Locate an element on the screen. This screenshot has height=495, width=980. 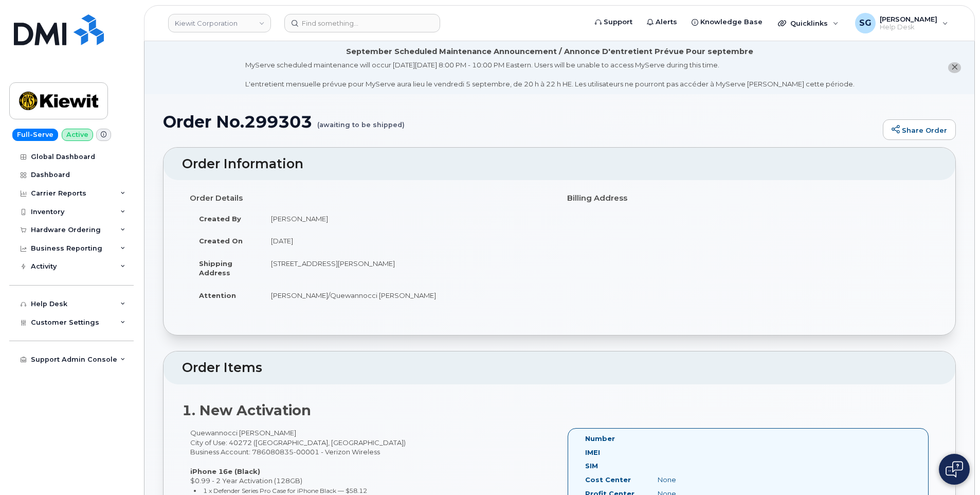
strong: Shipping Address is located at coordinates (216, 268).